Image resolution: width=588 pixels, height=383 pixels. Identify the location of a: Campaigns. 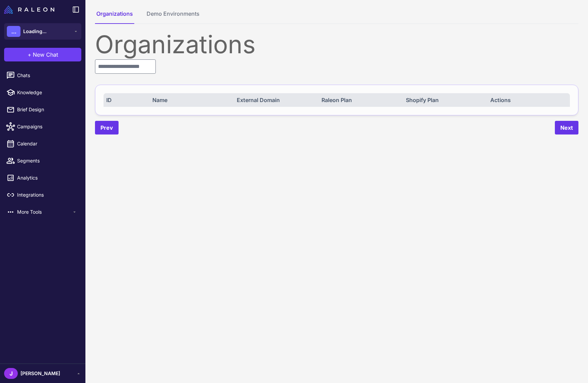
(43, 127).